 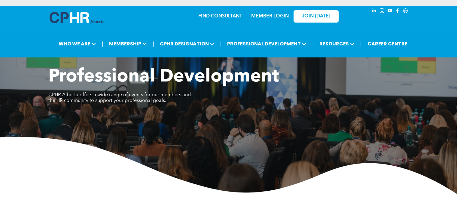 I want to click on a: linkedin, so click(x=375, y=11).